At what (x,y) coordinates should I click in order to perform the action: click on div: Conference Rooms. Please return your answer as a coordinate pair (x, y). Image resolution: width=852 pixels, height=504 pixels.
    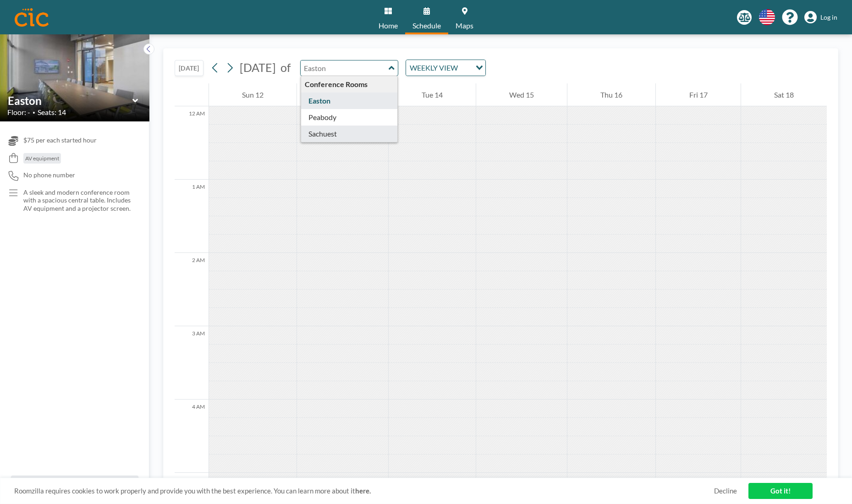
    Looking at the image, I should click on (349, 84).